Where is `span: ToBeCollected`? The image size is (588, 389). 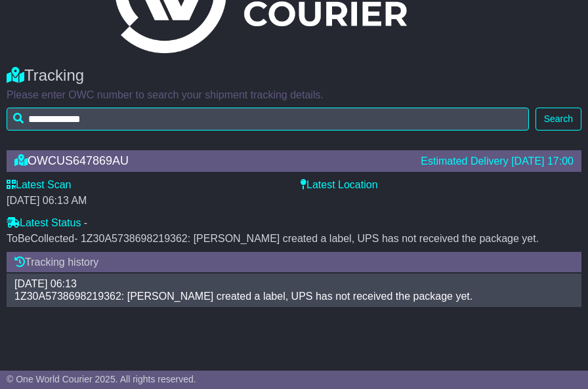 span: ToBeCollected is located at coordinates (272, 238).